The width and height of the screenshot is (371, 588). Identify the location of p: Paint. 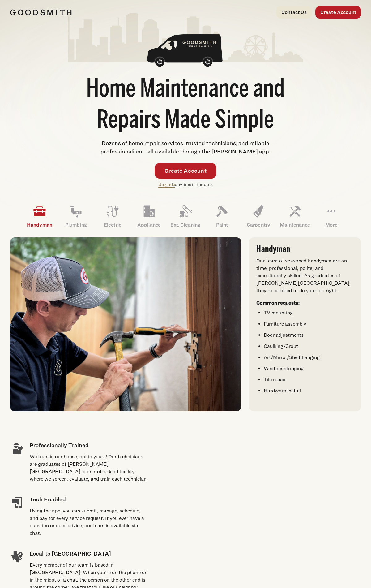
(222, 225).